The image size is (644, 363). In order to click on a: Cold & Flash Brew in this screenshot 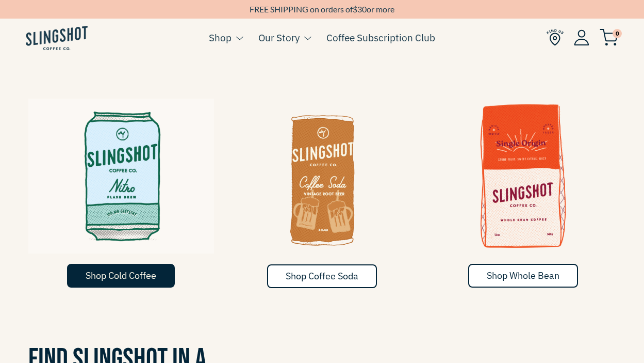, I will do `click(121, 181)`.